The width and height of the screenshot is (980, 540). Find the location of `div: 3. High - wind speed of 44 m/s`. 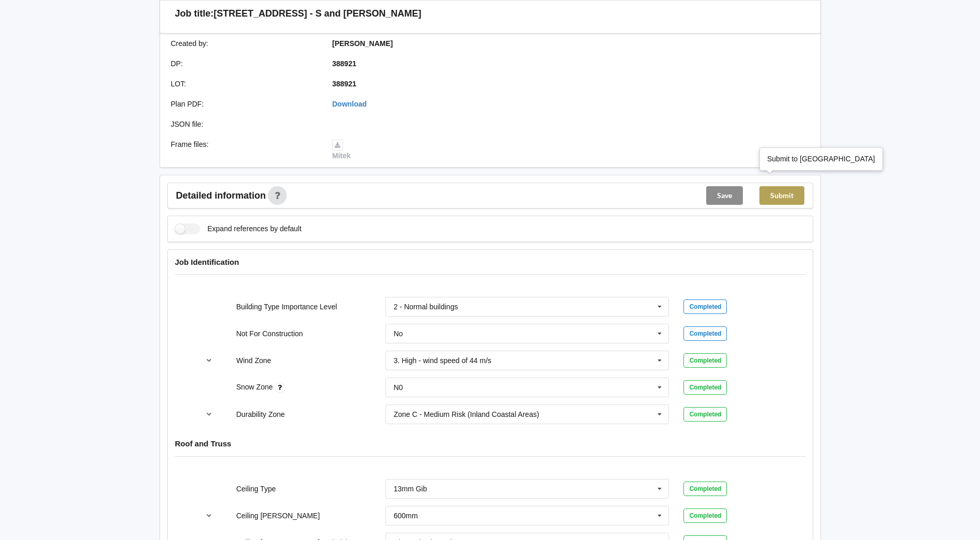

div: 3. High - wind speed of 44 m/s is located at coordinates (442, 360).